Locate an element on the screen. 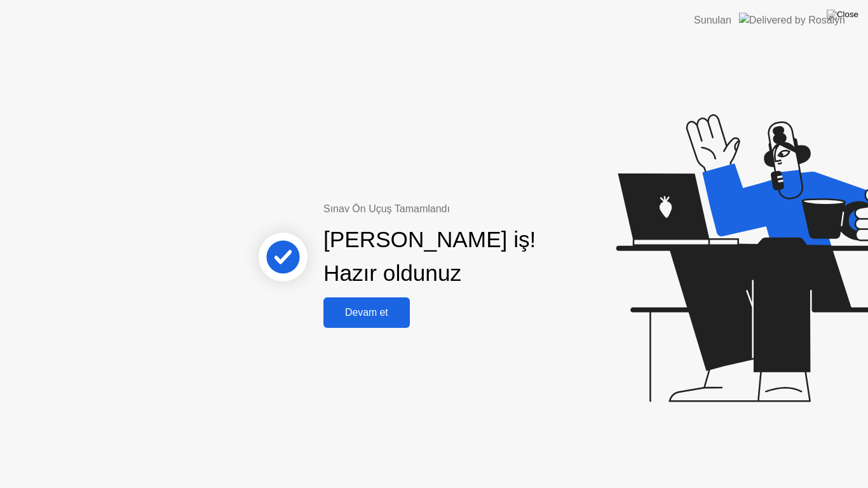  div: Devam et is located at coordinates (366, 312).